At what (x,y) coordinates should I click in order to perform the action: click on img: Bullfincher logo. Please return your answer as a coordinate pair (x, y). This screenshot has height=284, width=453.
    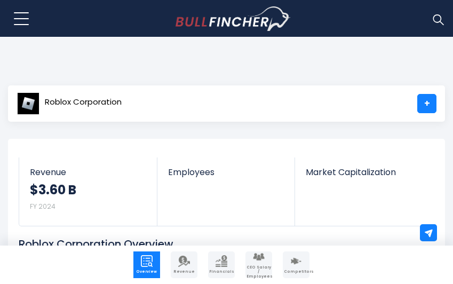
    Looking at the image, I should click on (233, 19).